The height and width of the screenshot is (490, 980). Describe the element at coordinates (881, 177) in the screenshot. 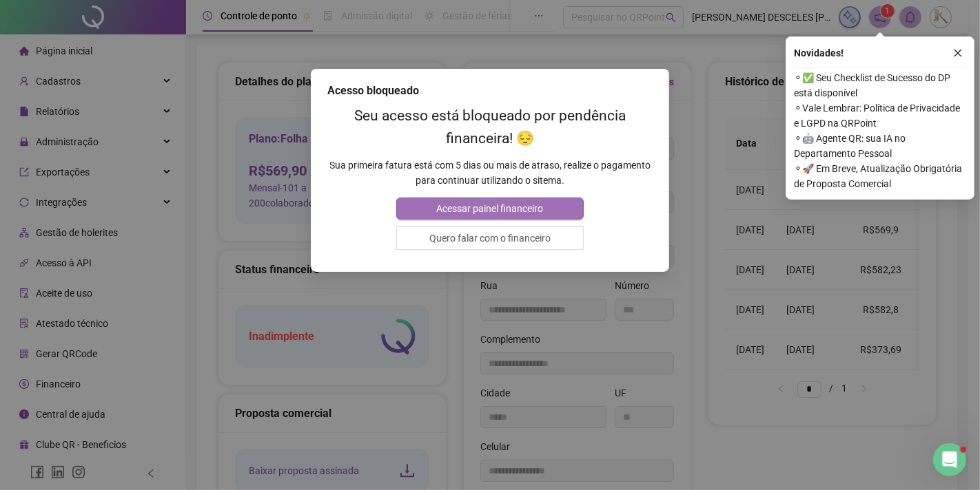

I see `span: ⚬ 🚀 Em Breve, Atualização Obrigatória de Proposta Comercial` at that location.